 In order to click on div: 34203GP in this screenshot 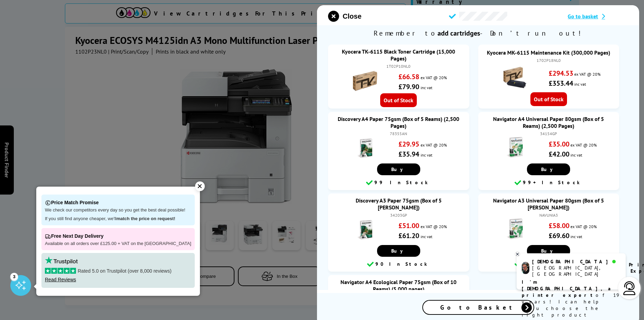, I will do `click(398, 215)`.